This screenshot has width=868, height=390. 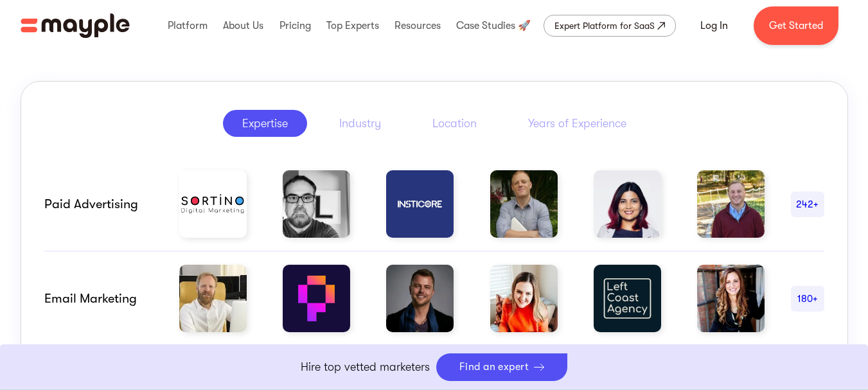 I want to click on div: email marketing, so click(x=99, y=299).